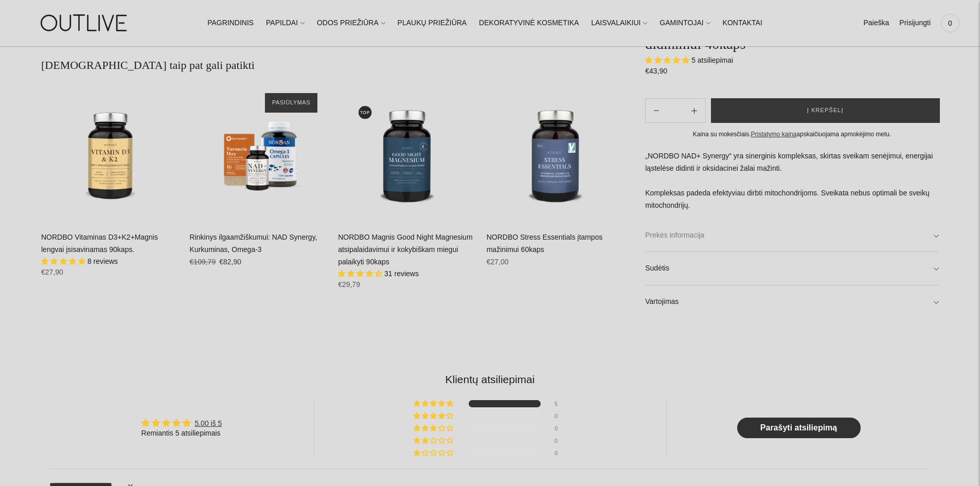  What do you see at coordinates (656, 71) in the screenshot?
I see `span: €43,90` at bounding box center [656, 71].